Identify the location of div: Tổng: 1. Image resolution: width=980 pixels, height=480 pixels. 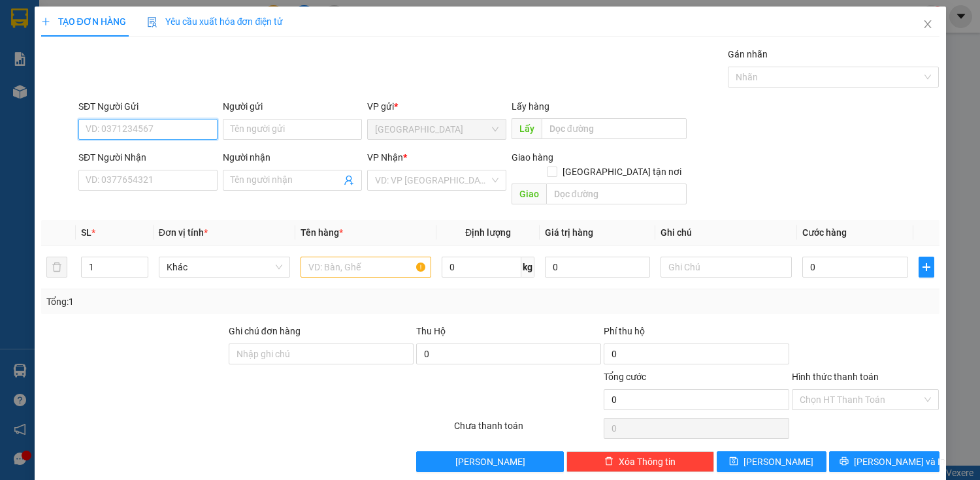
(213, 301).